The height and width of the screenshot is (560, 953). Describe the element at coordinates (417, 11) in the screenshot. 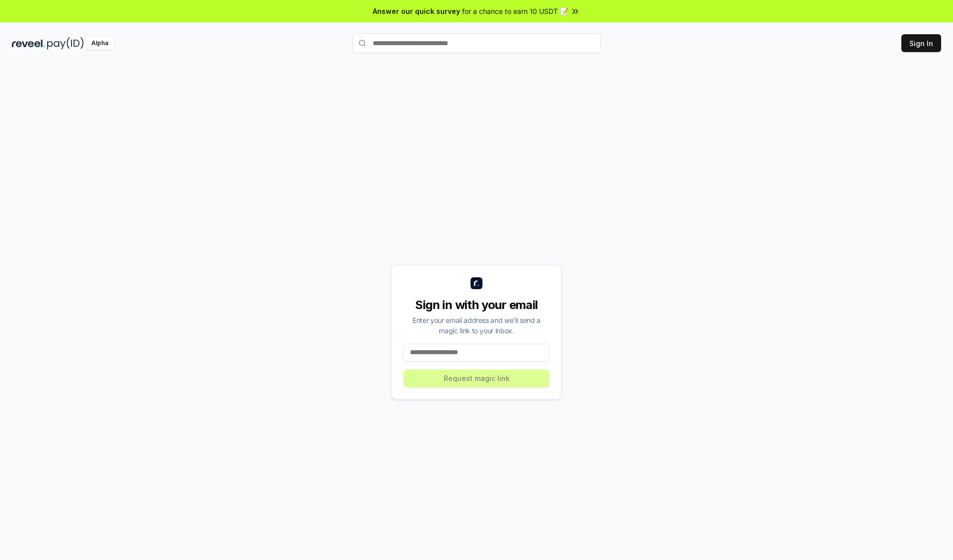

I see `span: Answer our quick survey` at that location.